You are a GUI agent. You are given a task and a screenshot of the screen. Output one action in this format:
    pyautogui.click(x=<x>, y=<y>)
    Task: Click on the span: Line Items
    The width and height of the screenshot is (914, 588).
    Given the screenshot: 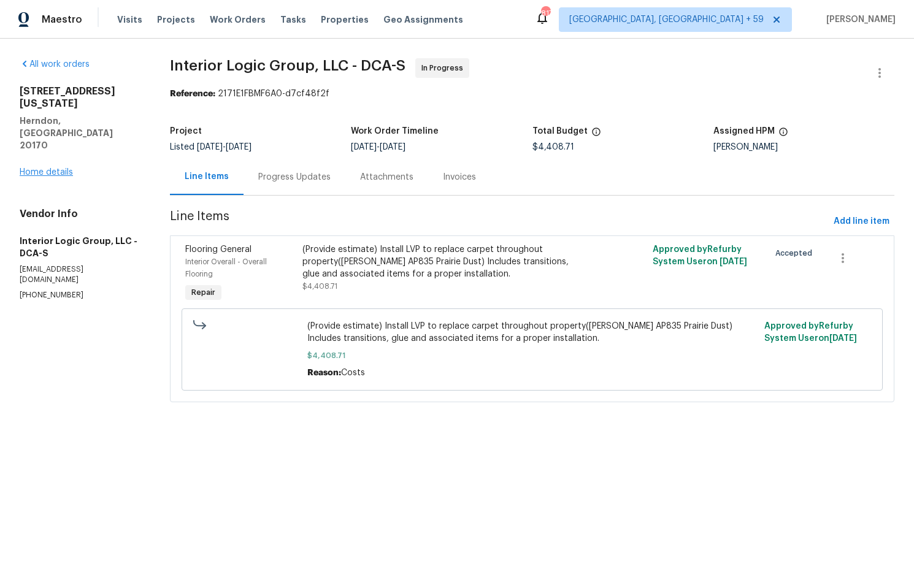 What is the action you would take?
    pyautogui.click(x=500, y=222)
    